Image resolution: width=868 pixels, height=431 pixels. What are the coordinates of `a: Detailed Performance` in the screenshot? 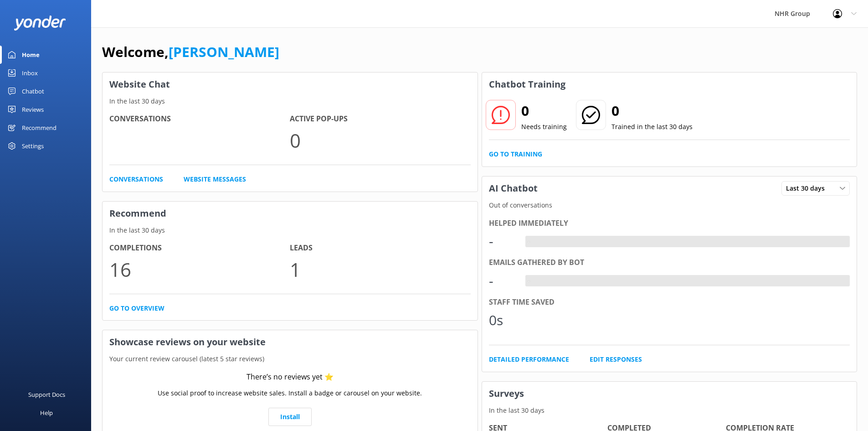 It's located at (529, 359).